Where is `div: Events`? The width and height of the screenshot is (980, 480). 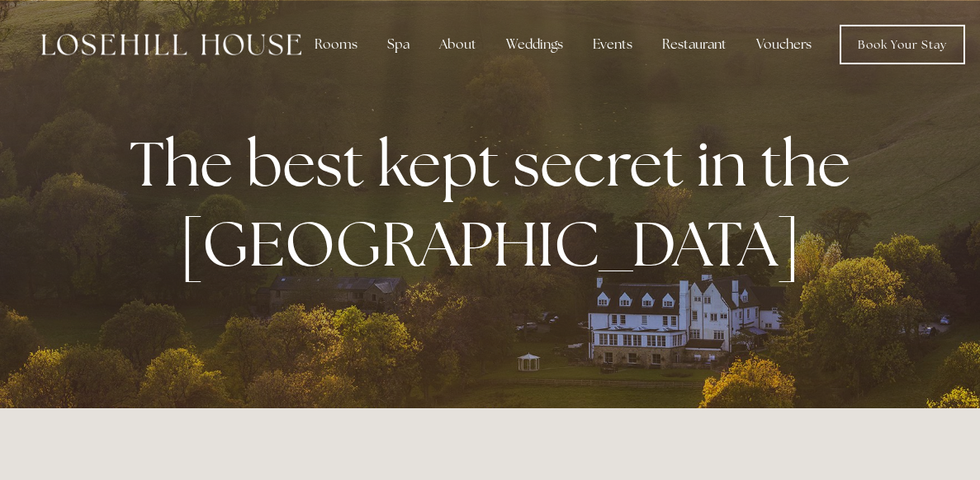
div: Events is located at coordinates (612, 44).